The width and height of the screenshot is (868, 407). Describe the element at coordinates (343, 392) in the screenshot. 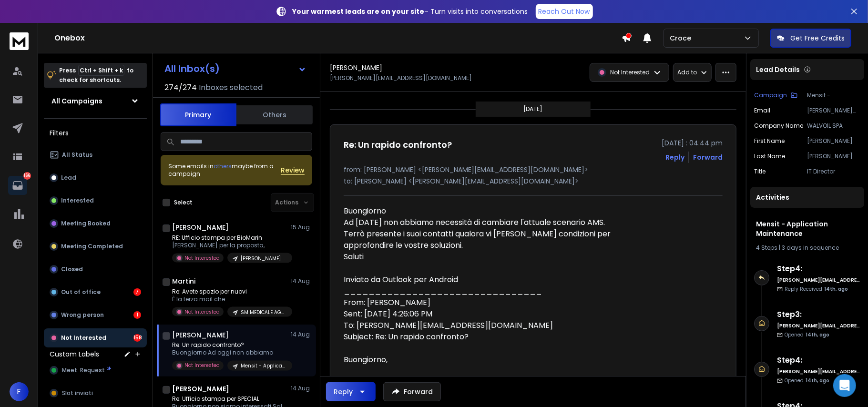

I see `div: Reply` at that location.